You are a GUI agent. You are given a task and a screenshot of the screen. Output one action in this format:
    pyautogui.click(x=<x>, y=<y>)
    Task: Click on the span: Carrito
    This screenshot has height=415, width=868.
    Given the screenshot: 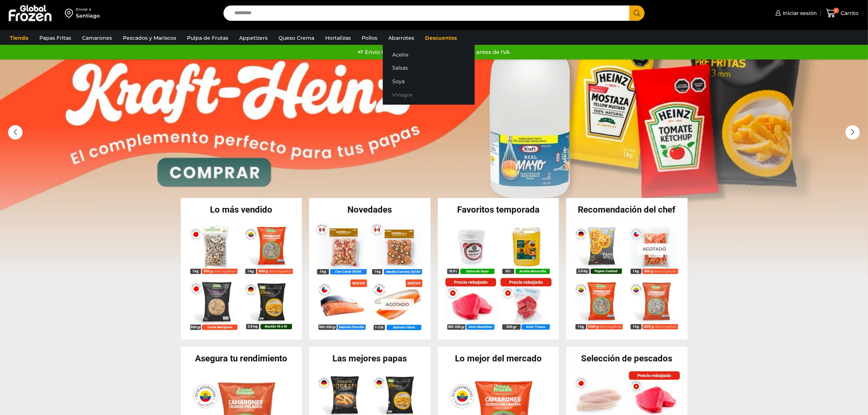 What is the action you would take?
    pyautogui.click(x=849, y=13)
    